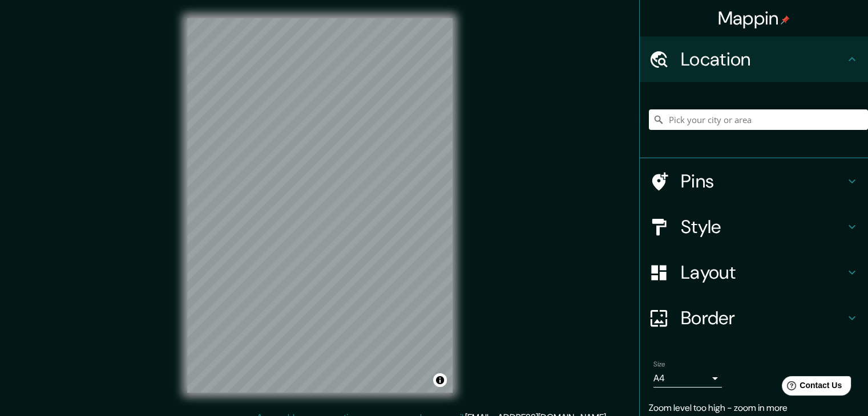 The width and height of the screenshot is (868, 416). Describe the element at coordinates (763, 227) in the screenshot. I see `h4: Style` at that location.